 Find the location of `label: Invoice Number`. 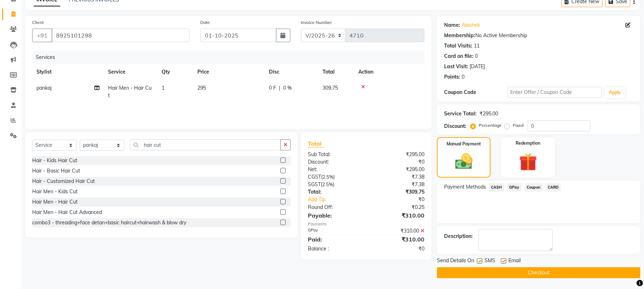

label: Invoice Number is located at coordinates (316, 22).